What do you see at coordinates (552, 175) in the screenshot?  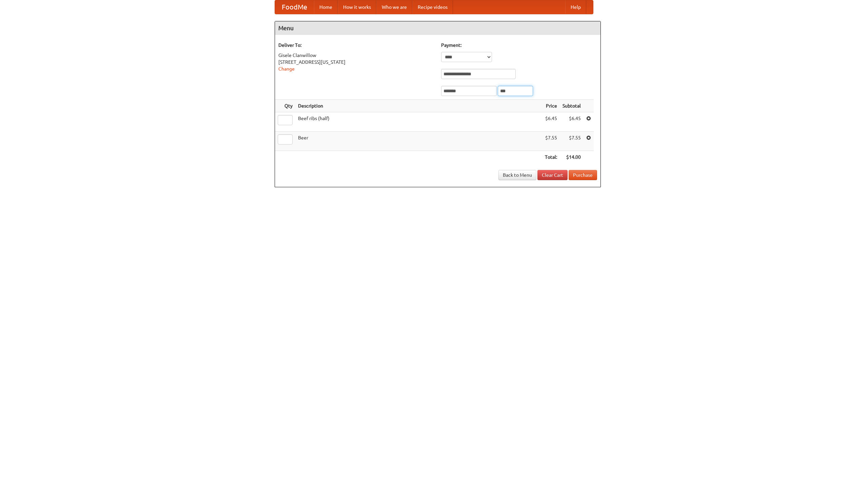 I see `a: Clear Cart` at bounding box center [552, 175].